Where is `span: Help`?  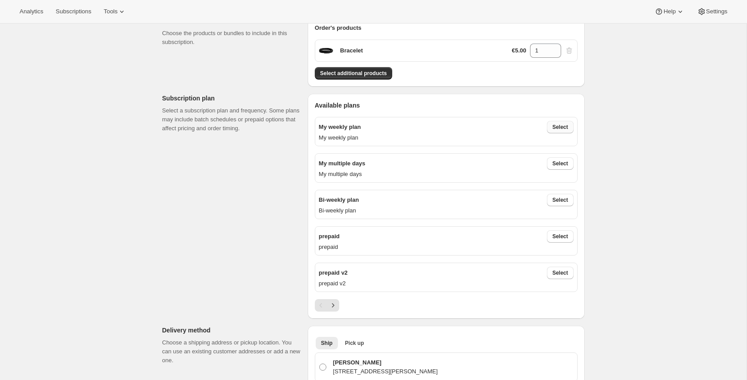
span: Help is located at coordinates (670, 12).